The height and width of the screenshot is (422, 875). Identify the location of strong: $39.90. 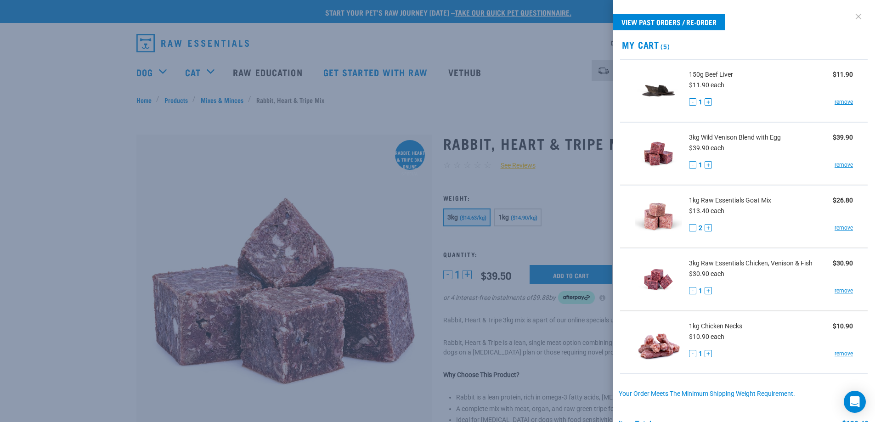
(843, 137).